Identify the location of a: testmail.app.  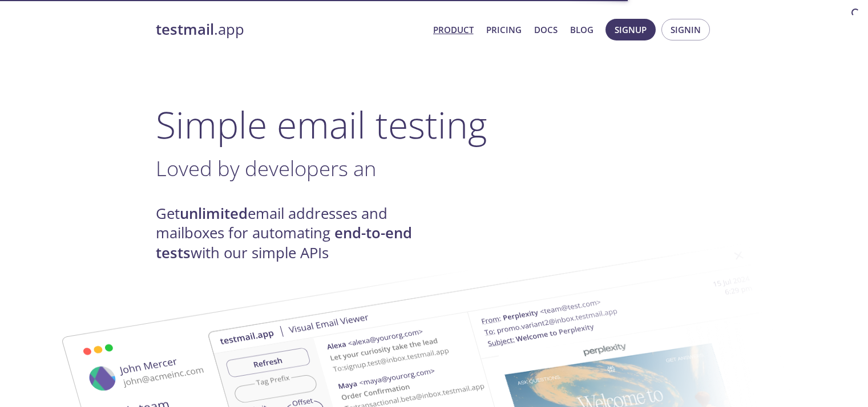
(290, 29).